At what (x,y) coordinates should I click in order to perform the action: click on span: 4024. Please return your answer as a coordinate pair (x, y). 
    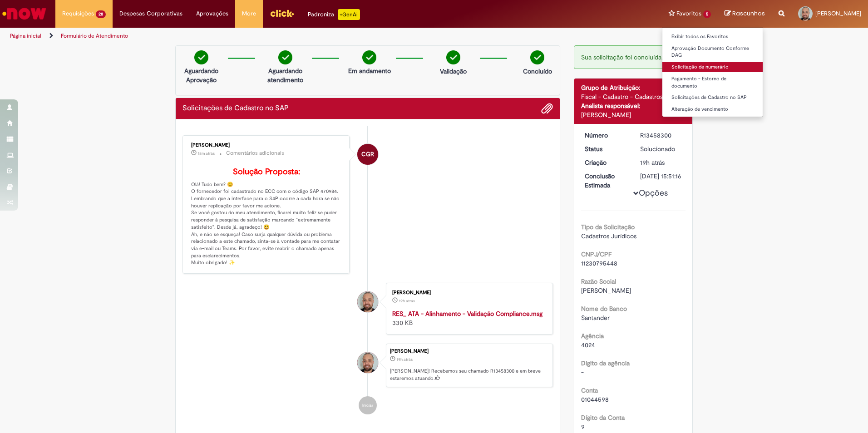
    Looking at the image, I should click on (588, 345).